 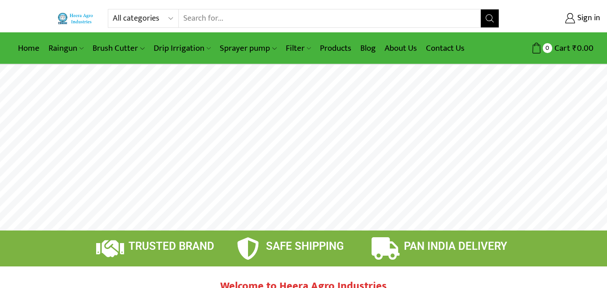 I want to click on span: Cart, so click(x=561, y=48).